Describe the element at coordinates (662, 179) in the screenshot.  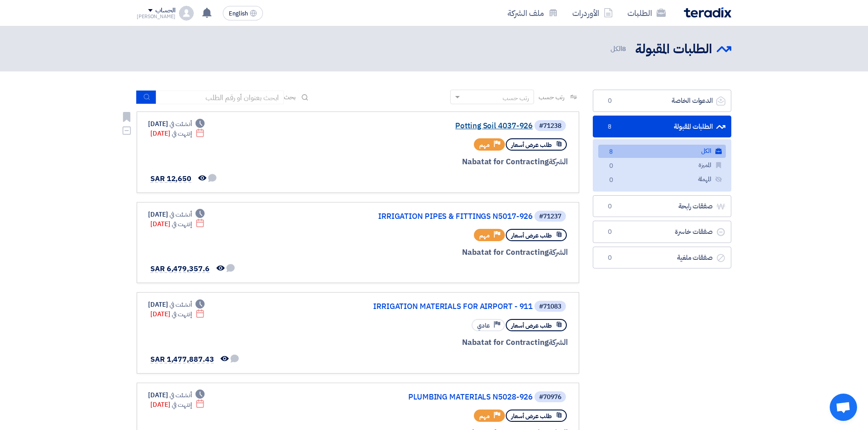
I see `a: المهملة` at that location.